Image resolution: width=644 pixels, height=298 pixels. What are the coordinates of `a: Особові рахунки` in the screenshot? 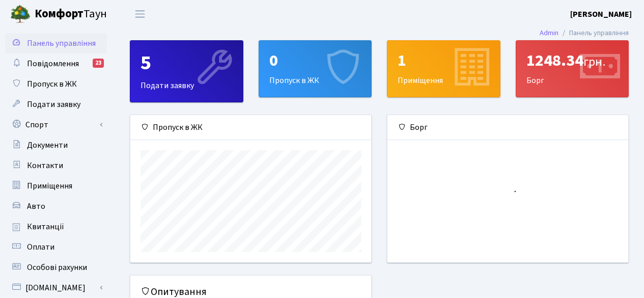 It's located at (56, 267).